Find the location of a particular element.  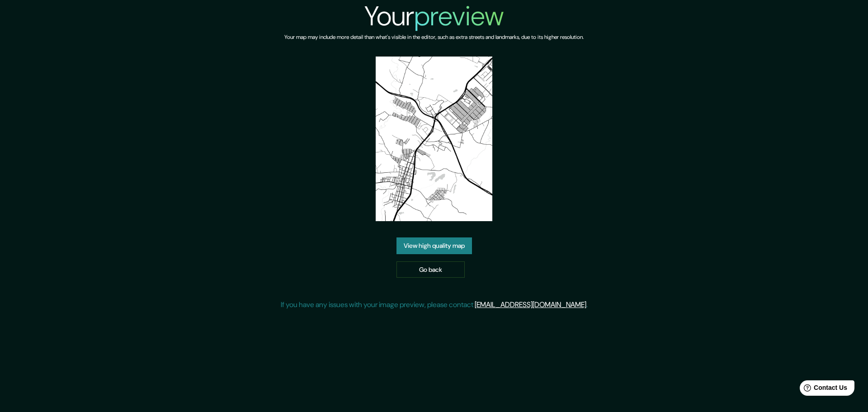

a: Go back is located at coordinates (430, 270).